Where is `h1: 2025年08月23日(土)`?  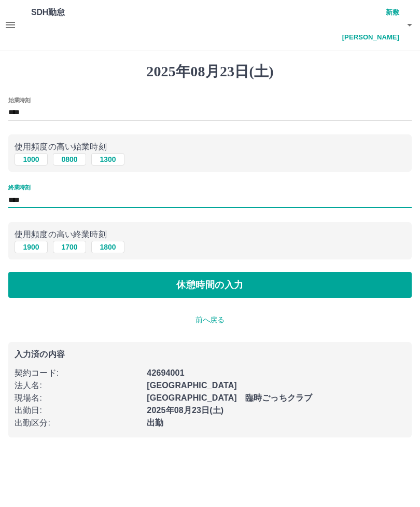
h1: 2025年08月23日(土) is located at coordinates (210, 71).